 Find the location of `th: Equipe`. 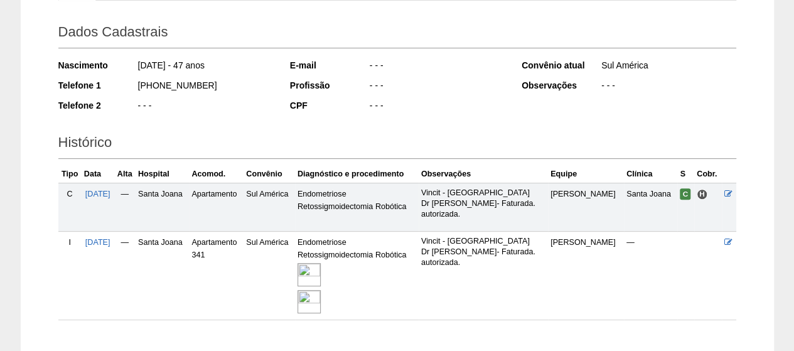

th: Equipe is located at coordinates (585, 174).